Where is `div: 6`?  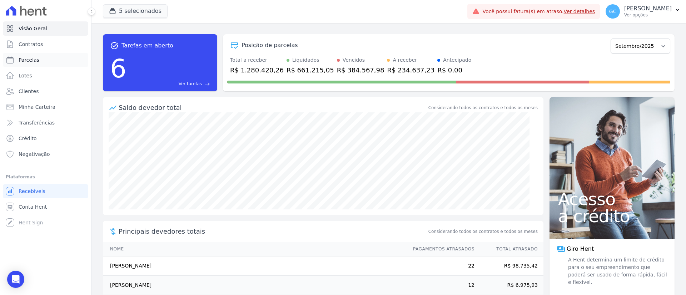
div: 6 is located at coordinates (118, 69).